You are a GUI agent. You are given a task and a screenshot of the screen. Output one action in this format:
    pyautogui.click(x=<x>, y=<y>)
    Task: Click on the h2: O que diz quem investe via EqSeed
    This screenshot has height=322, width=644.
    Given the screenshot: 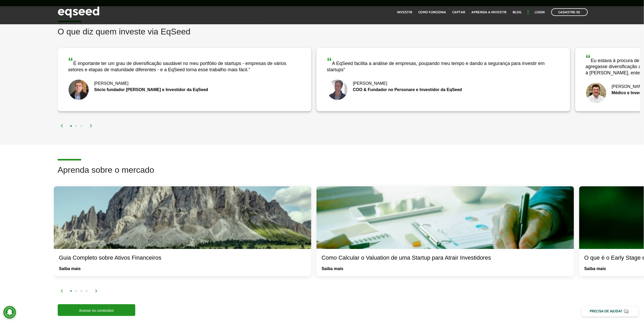 What is the action you would take?
    pyautogui.click(x=349, y=36)
    